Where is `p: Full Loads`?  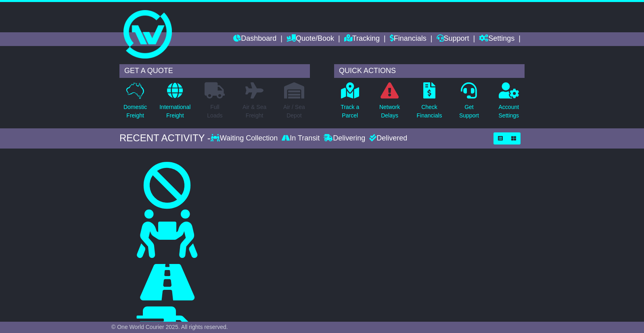
p: Full Loads is located at coordinates (215, 111).